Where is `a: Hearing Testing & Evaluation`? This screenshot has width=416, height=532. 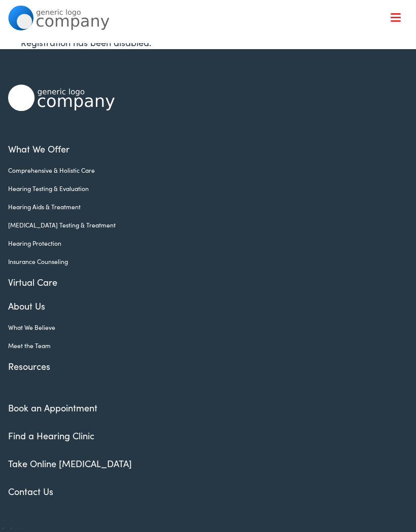 a: Hearing Testing & Evaluation is located at coordinates (200, 189).